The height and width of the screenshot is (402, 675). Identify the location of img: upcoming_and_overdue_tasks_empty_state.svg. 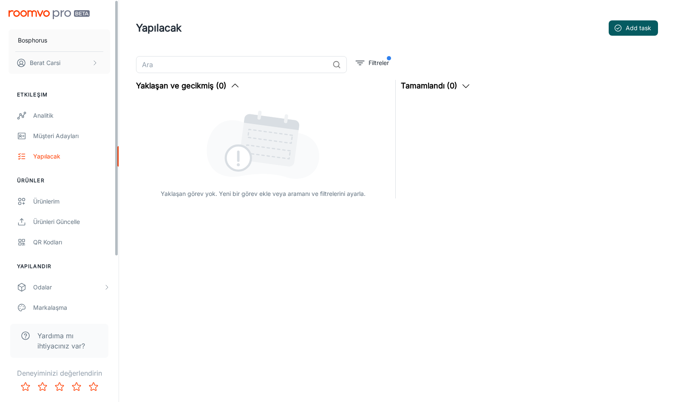
(263, 144).